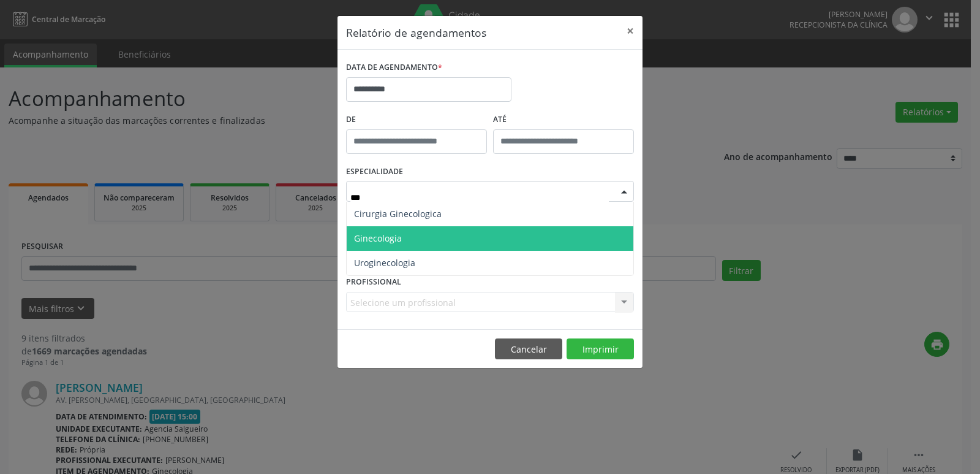 The image size is (980, 474). I want to click on span: Cirurgia Ginecologica, so click(397, 213).